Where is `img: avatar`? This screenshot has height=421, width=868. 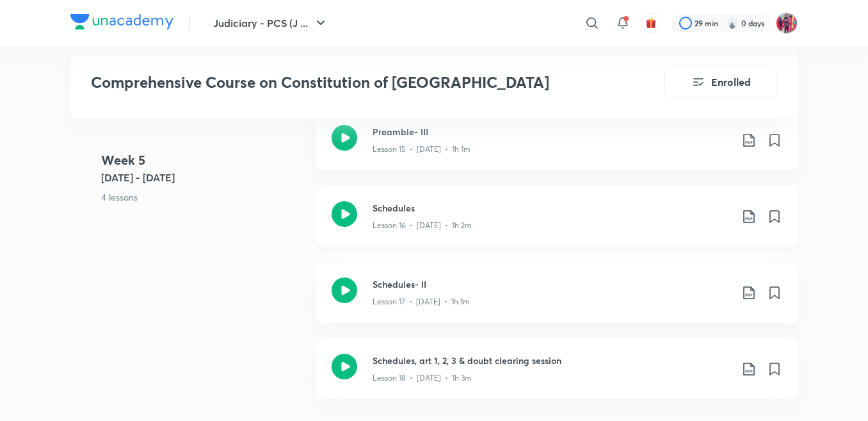
img: avatar is located at coordinates (651, 23).